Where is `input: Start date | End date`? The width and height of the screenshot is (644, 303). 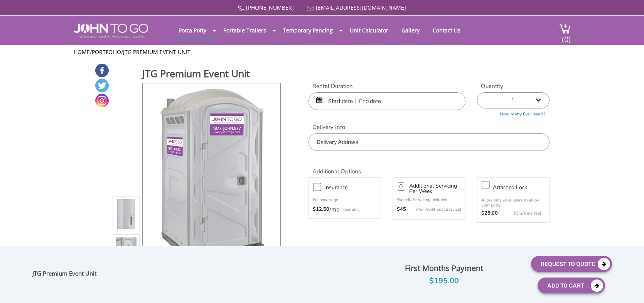 input: Start date | End date is located at coordinates (387, 101).